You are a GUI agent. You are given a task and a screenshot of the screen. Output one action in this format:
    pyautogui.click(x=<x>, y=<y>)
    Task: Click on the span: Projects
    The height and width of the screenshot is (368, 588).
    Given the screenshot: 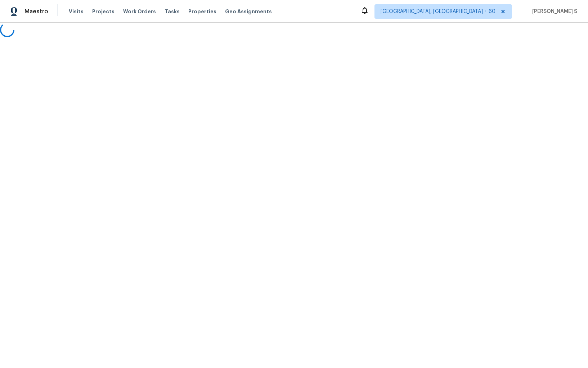 What is the action you would take?
    pyautogui.click(x=103, y=11)
    